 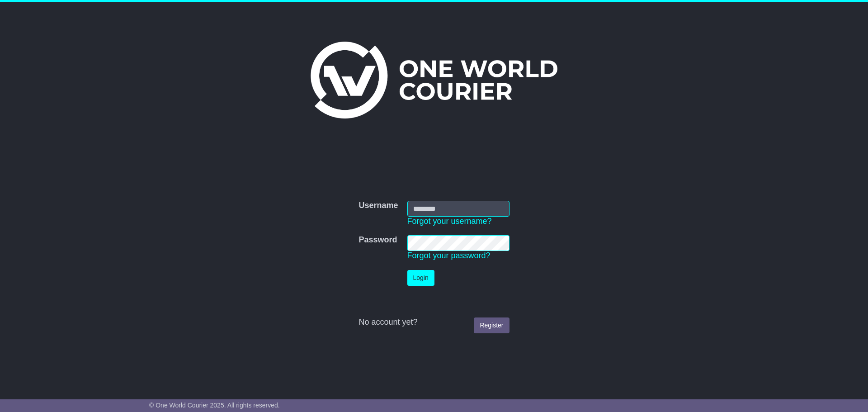 I want to click on label: Username, so click(x=378, y=206).